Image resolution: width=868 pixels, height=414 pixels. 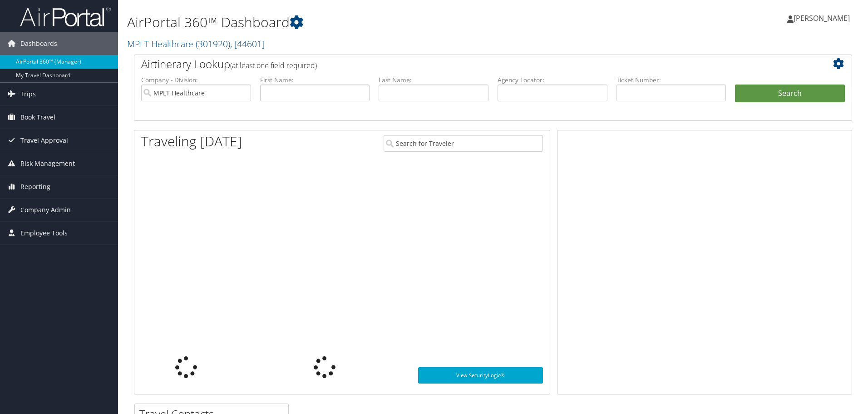 I want to click on span: Trips, so click(x=28, y=94).